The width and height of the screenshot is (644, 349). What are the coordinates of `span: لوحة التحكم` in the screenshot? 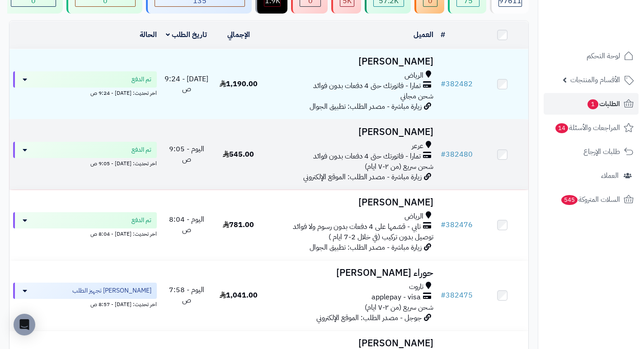 It's located at (603, 56).